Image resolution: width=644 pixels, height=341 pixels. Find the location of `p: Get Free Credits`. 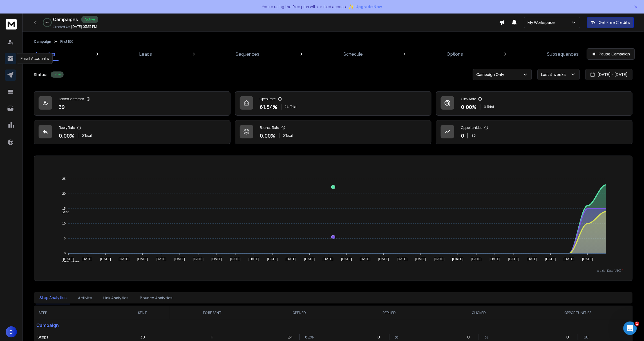

p: Get Free Credits is located at coordinates (614, 23).